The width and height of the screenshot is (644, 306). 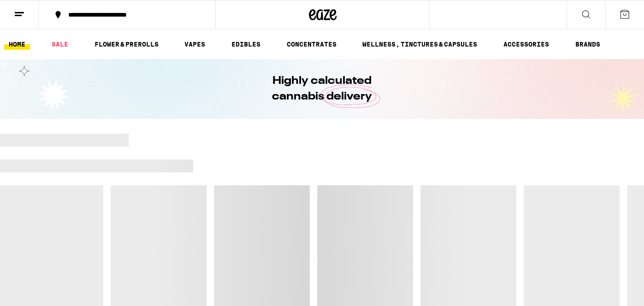 What do you see at coordinates (17, 44) in the screenshot?
I see `a: HOME` at bounding box center [17, 44].